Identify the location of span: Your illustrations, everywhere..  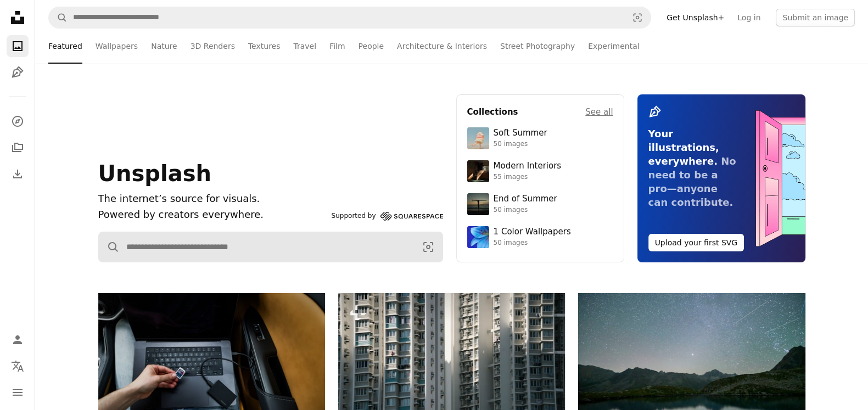
(684, 147).